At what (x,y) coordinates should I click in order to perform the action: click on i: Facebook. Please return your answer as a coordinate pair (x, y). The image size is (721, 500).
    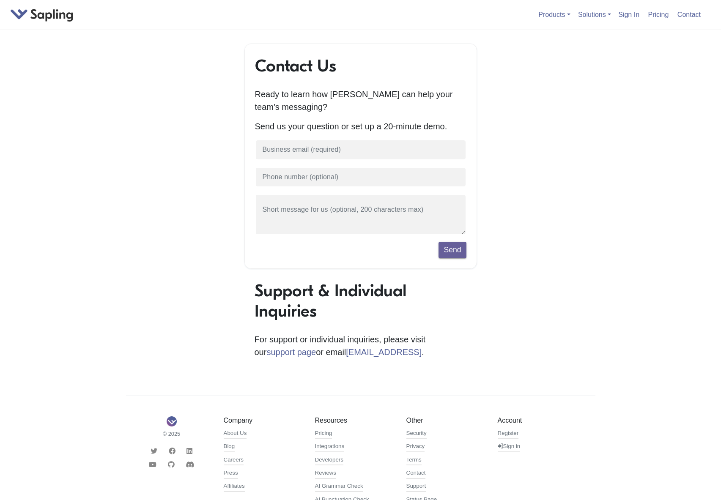
    Looking at the image, I should click on (172, 451).